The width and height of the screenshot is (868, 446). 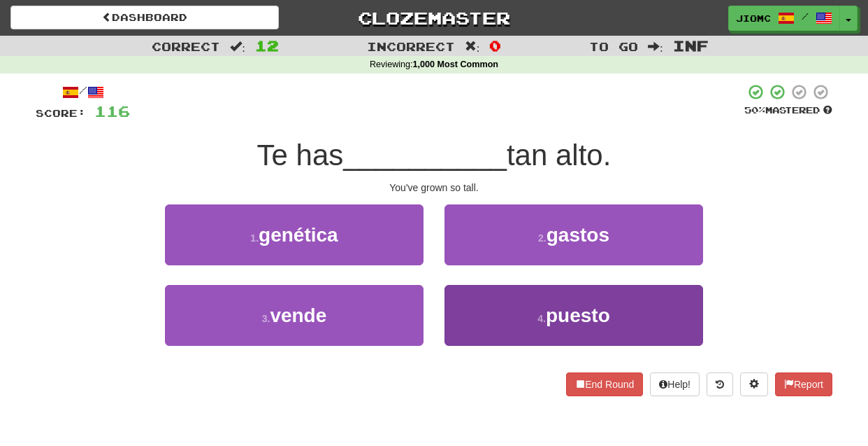 I want to click on span: Inf, so click(x=690, y=45).